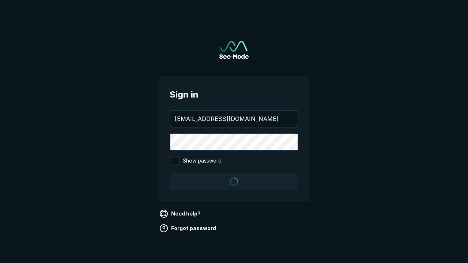  What do you see at coordinates (234, 50) in the screenshot?
I see `a: Go to sign in` at bounding box center [234, 50].